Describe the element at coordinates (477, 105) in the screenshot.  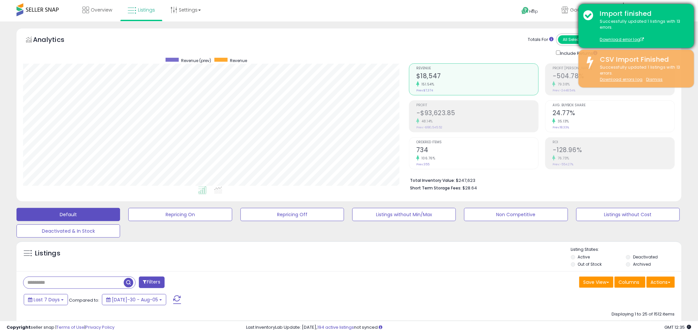
I see `span: Profit` at that location.